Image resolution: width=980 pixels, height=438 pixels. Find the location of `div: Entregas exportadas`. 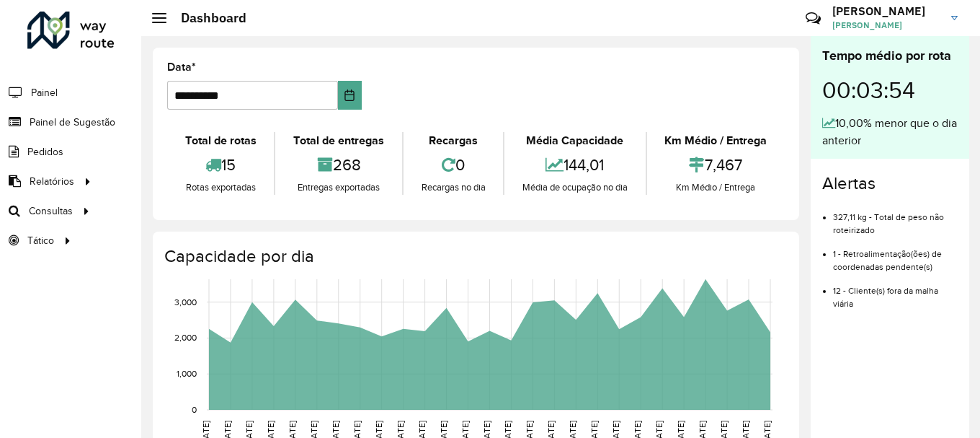

div: Entregas exportadas is located at coordinates (338, 187).